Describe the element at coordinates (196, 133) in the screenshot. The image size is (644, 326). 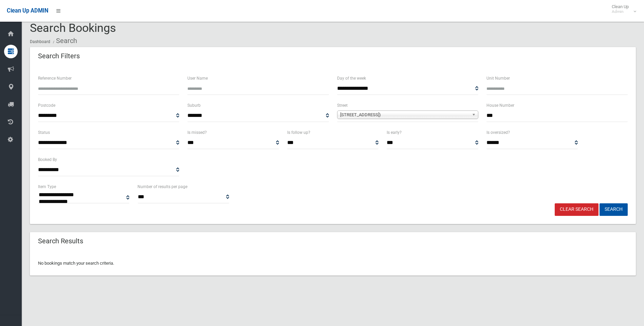
I see `label: Is missed?` at that location.